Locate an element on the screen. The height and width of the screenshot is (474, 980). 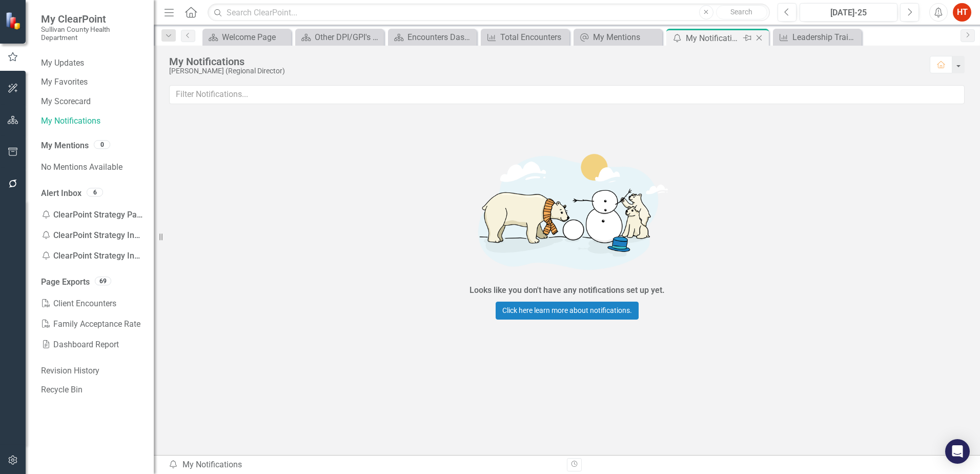
a: My Favorites is located at coordinates (92, 82).